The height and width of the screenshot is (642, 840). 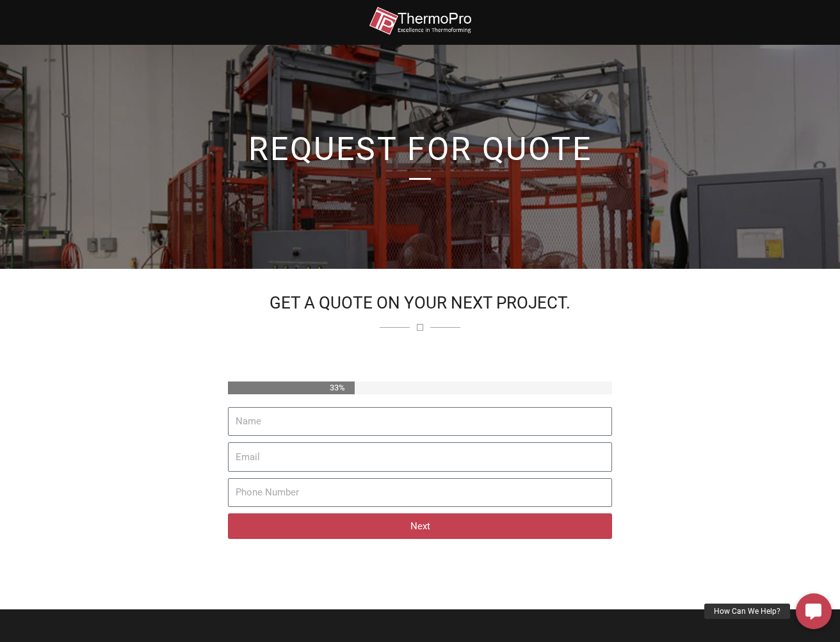 What do you see at coordinates (420, 457) in the screenshot?
I see `input: Email` at bounding box center [420, 457].